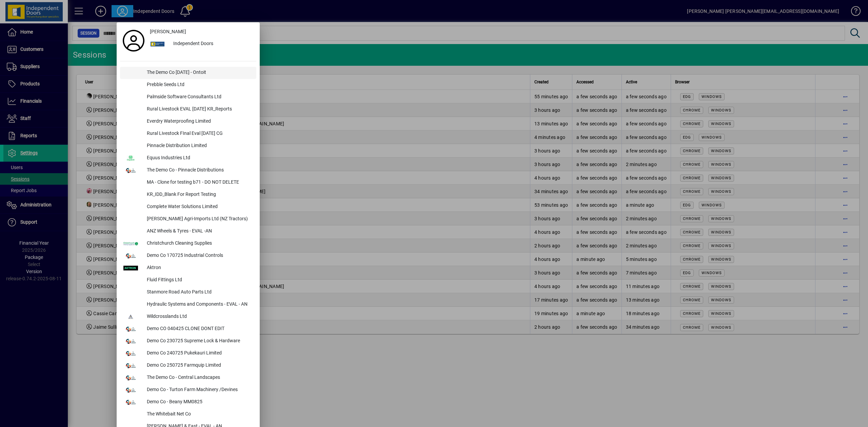 This screenshot has width=868, height=427. Describe the element at coordinates (188, 183) in the screenshot. I see `button: MA - Clone for testing b71 - DO NOT DELETE` at that location.